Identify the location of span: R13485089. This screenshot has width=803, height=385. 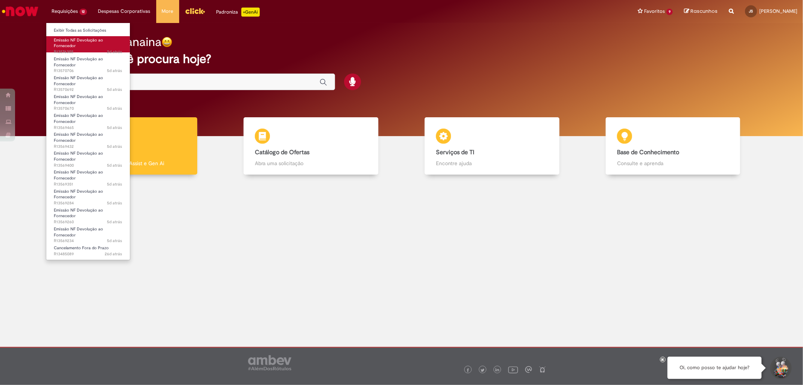
(88, 254).